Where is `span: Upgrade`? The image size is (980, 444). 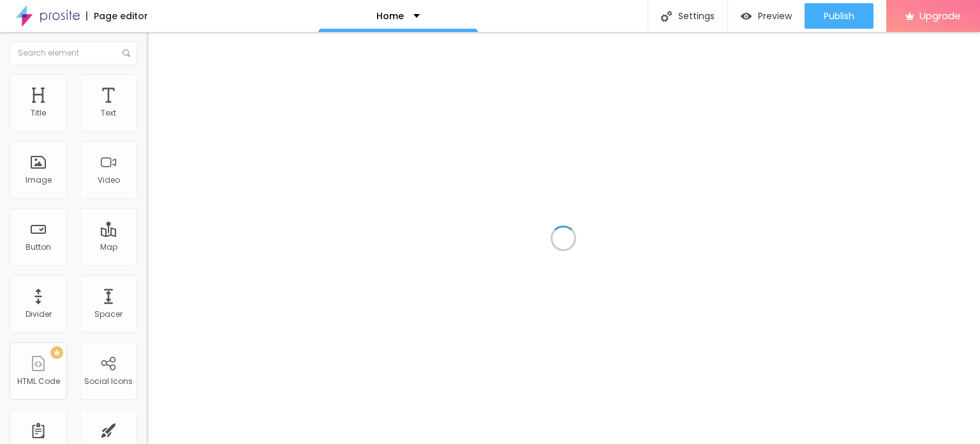
span: Upgrade is located at coordinates (940, 15).